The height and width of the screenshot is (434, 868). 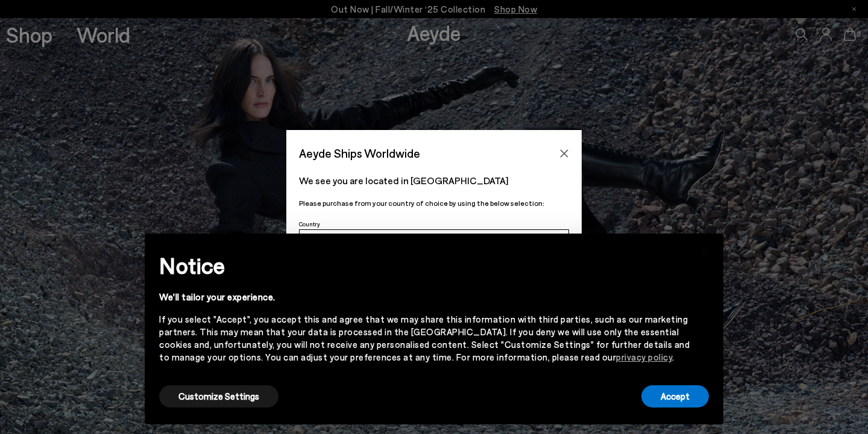 I want to click on span: Aeyde Ships Worldwide, so click(x=359, y=153).